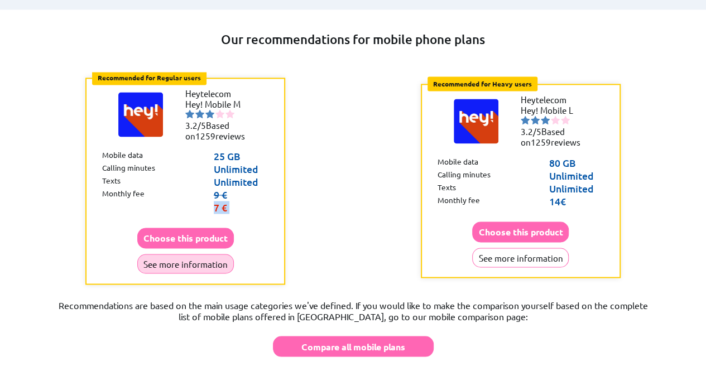 This screenshot has height=371, width=706. Describe the element at coordinates (354, 343) in the screenshot. I see `a: Compare all mobile plans` at that location.